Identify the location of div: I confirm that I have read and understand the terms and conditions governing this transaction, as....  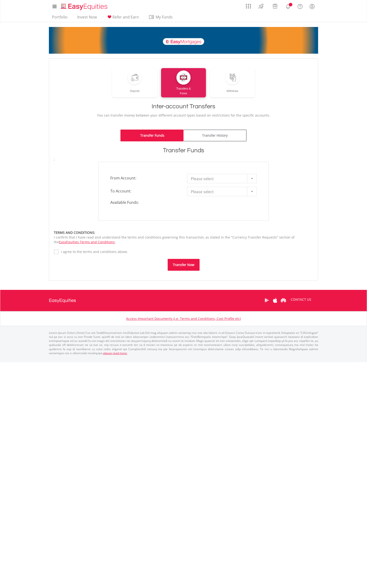
(184, 237).